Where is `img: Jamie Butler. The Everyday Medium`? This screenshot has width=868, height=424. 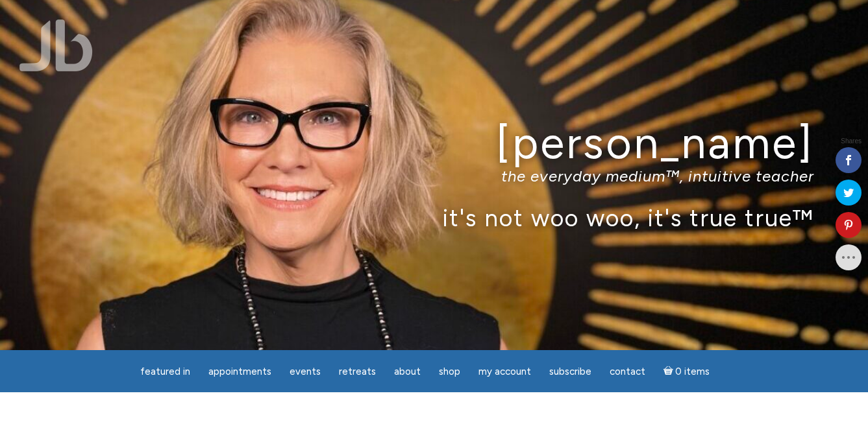 img: Jamie Butler. The Everyday Medium is located at coordinates (56, 46).